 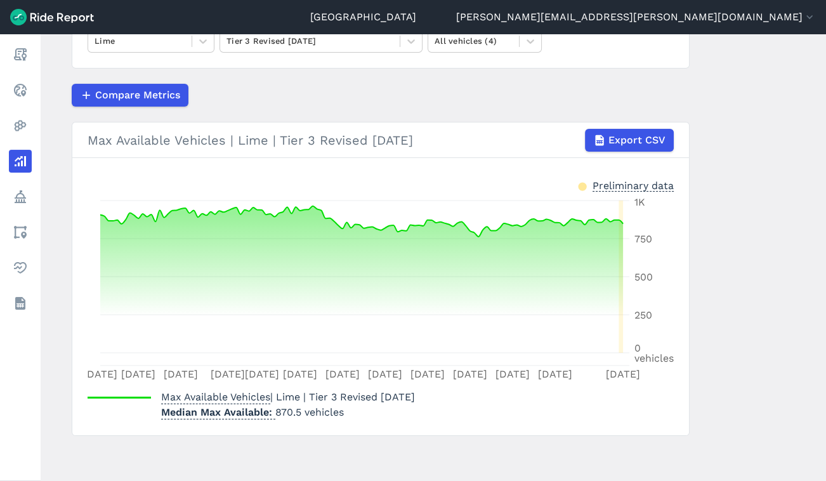 What do you see at coordinates (20, 197) in the screenshot?
I see `a: Policy` at bounding box center [20, 197].